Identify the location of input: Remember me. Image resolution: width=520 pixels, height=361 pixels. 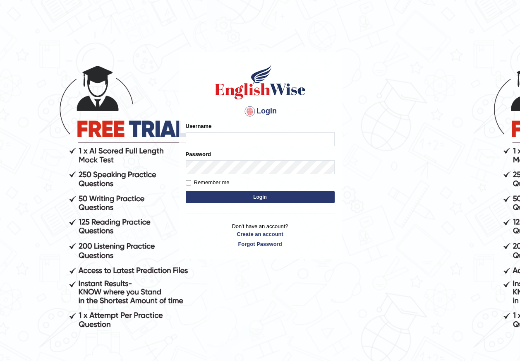
(188, 182).